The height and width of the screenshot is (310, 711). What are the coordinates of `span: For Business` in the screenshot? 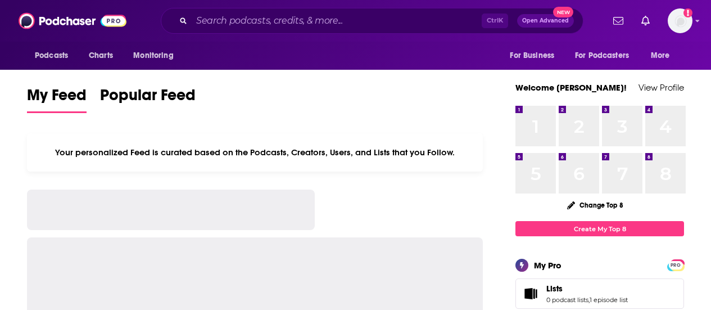 It's located at (531, 56).